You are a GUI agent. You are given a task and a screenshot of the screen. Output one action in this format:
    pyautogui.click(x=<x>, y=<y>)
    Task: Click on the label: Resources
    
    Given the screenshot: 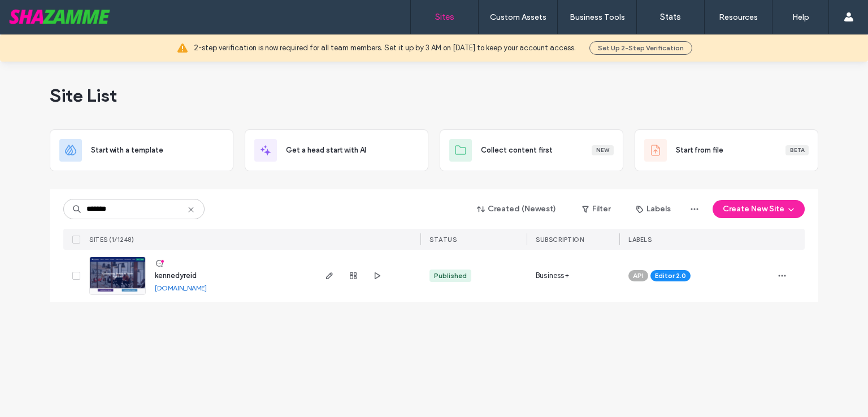 What is the action you would take?
    pyautogui.click(x=738, y=17)
    